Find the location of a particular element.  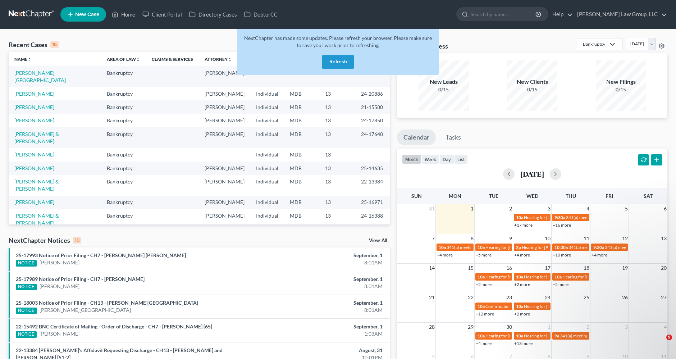

span: Sun is located at coordinates (416, 195).